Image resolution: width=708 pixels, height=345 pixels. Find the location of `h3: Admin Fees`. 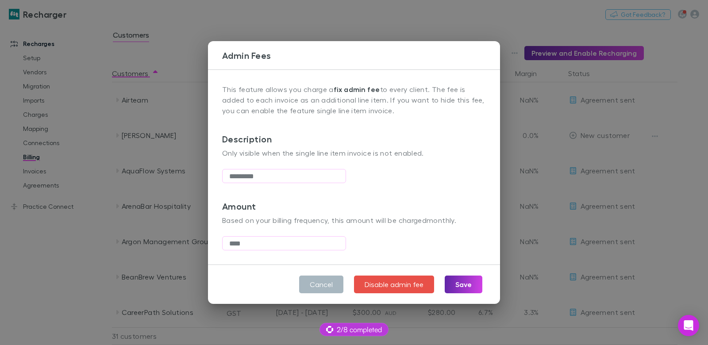

h3: Admin Fees is located at coordinates (361, 55).